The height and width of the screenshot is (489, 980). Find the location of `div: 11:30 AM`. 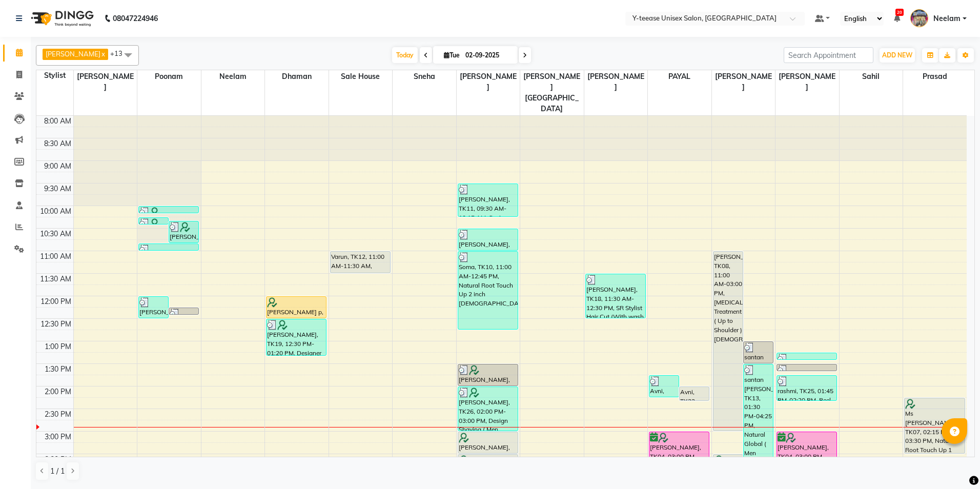

div: 11:30 AM is located at coordinates (56, 279).